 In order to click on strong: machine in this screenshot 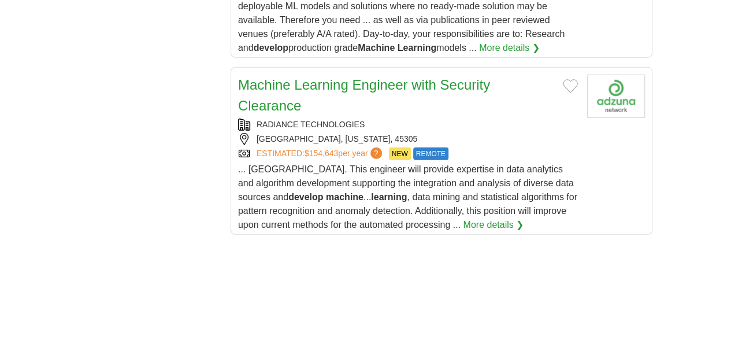, I will do `click(345, 197)`.